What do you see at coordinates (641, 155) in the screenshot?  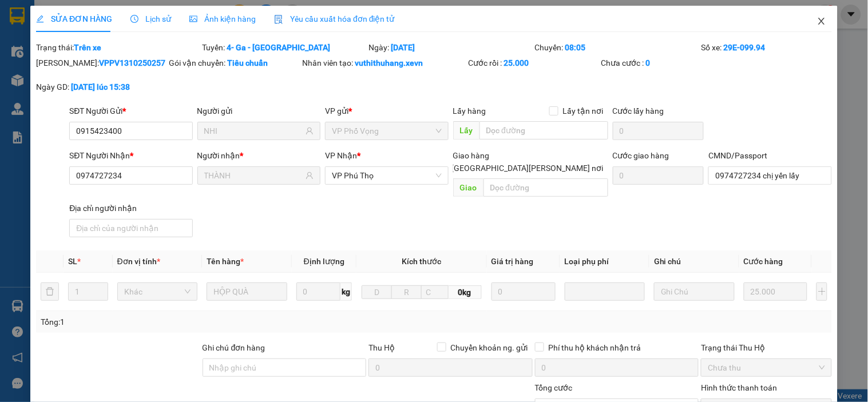 I see `label: Cước giao hàng` at bounding box center [641, 155].